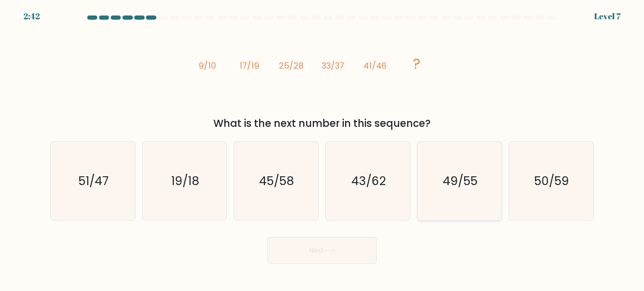  I want to click on button: Next, so click(322, 250).